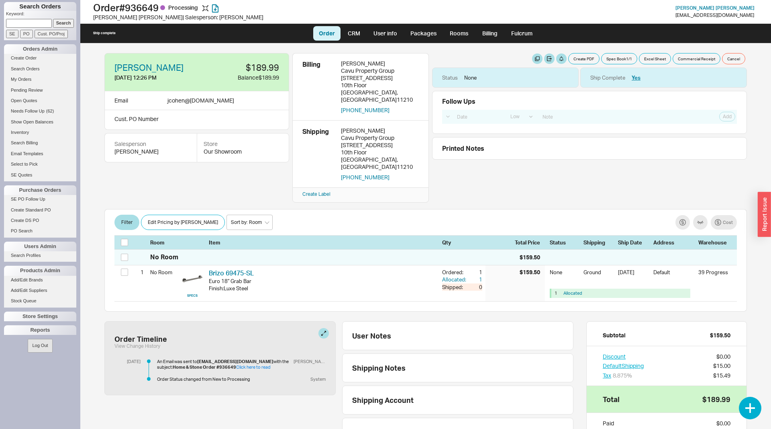 This screenshot has height=429, width=771. Describe the element at coordinates (522, 33) in the screenshot. I see `a: Fulcrum` at that location.